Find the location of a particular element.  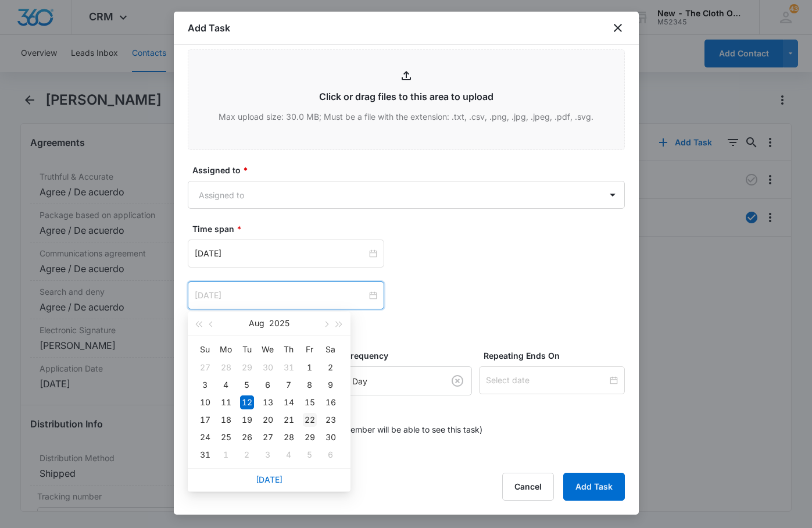

td: 2025-09-04 is located at coordinates (289, 454).